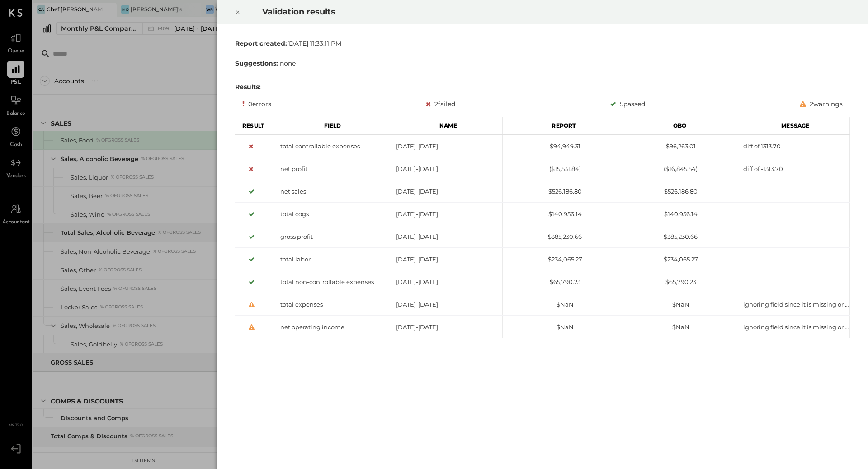 The width and height of the screenshot is (868, 469). Describe the element at coordinates (821, 104) in the screenshot. I see `div: 2 warnings` at that location.